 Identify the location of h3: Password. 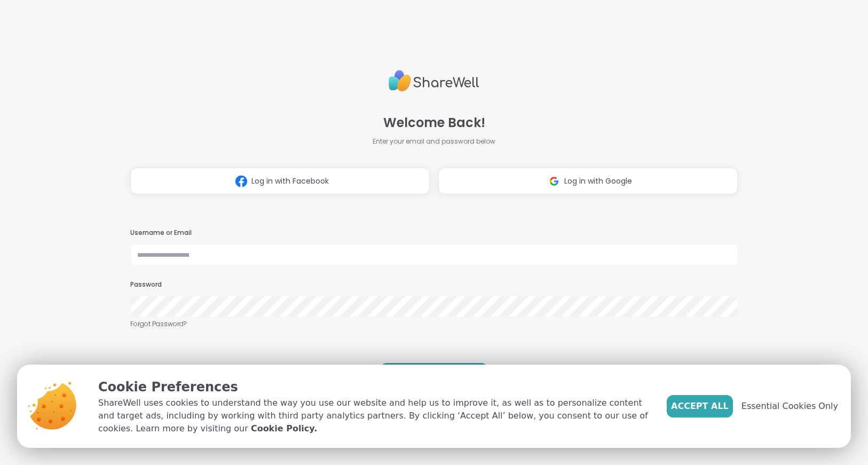
(434, 285).